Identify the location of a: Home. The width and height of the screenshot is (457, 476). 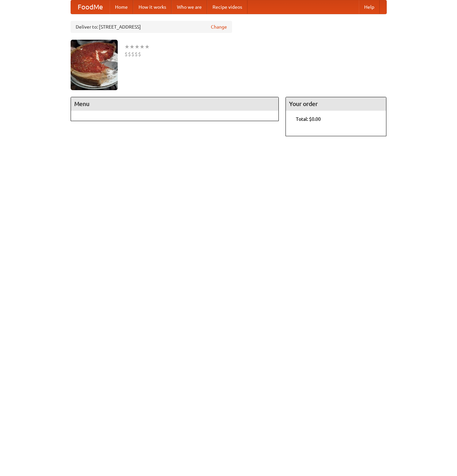
(121, 7).